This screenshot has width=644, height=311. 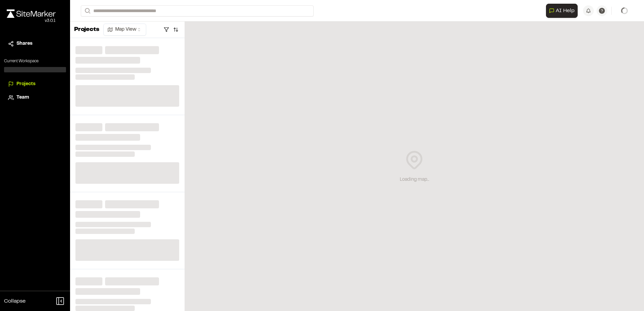 I want to click on a: Shares, so click(x=35, y=44).